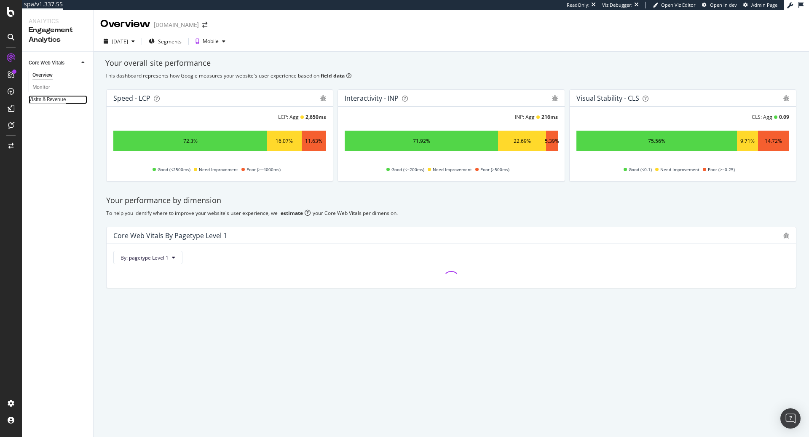 The height and width of the screenshot is (437, 809). I want to click on div: Analytics, so click(57, 21).